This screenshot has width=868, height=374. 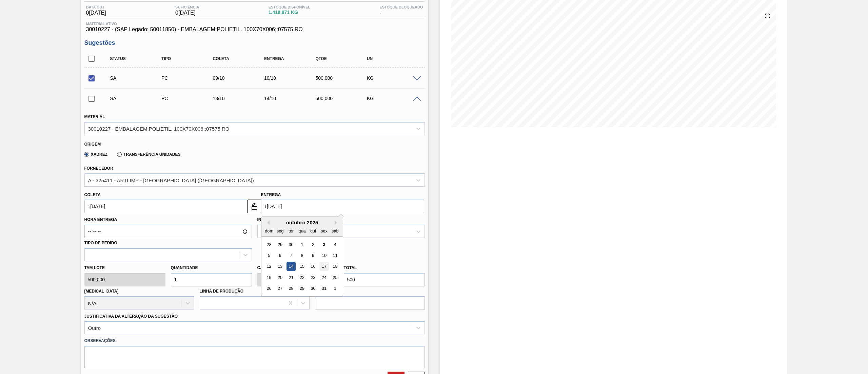 What do you see at coordinates (93, 144) in the screenshot?
I see `label: Origem` at bounding box center [93, 144].